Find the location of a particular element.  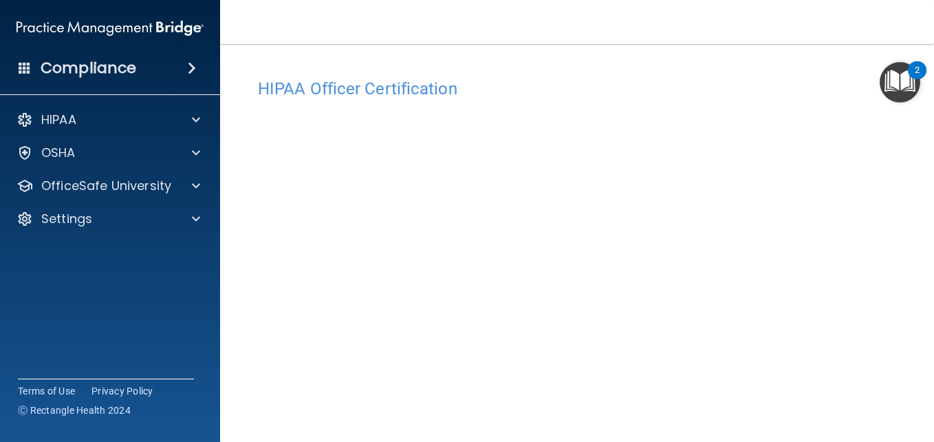

img: PMB logo is located at coordinates (110, 28).